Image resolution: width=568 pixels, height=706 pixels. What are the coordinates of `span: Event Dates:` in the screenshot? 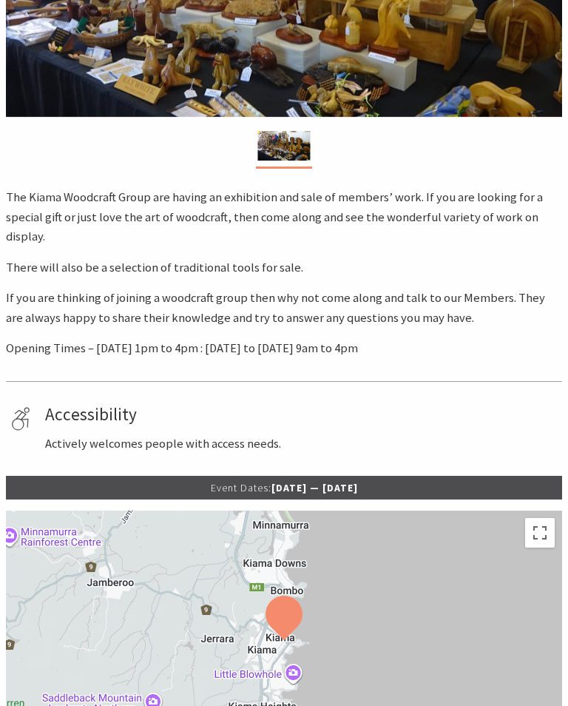 It's located at (241, 488).